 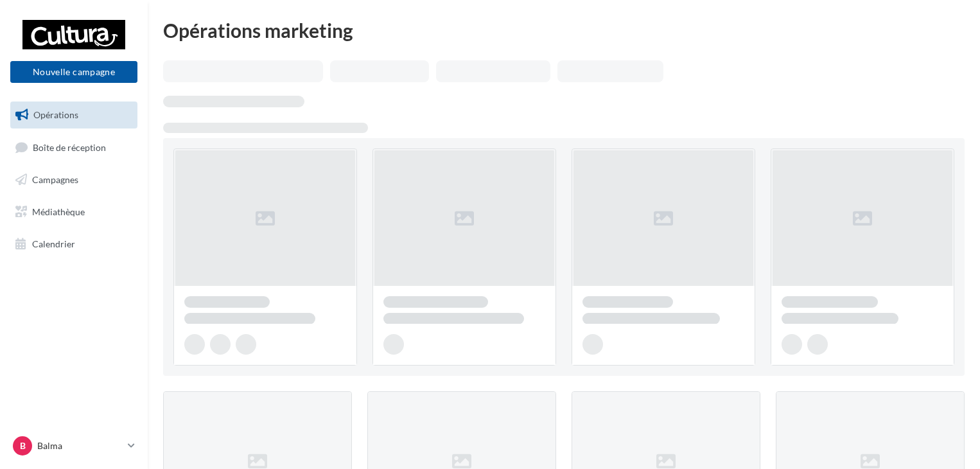 I want to click on a: Médiathèque, so click(x=74, y=212).